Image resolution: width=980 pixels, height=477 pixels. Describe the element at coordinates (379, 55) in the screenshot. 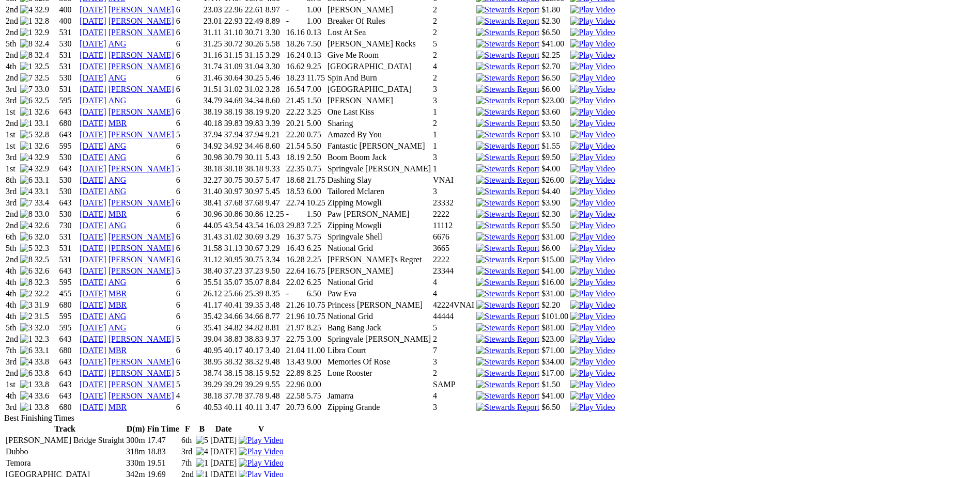

I see `td: Give Me Room` at that location.